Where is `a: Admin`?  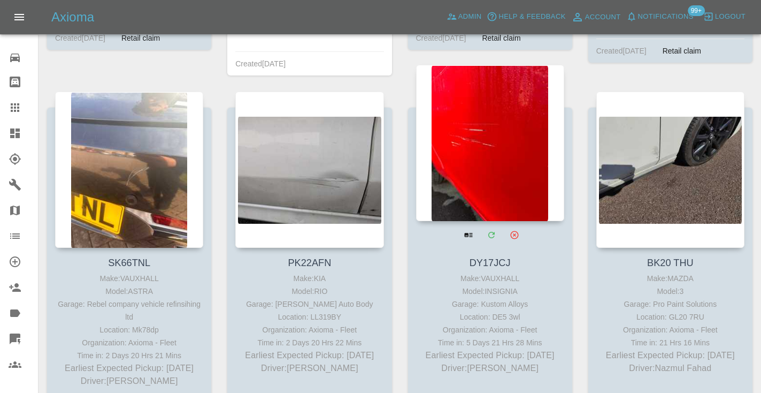 a: Admin is located at coordinates (464, 17).